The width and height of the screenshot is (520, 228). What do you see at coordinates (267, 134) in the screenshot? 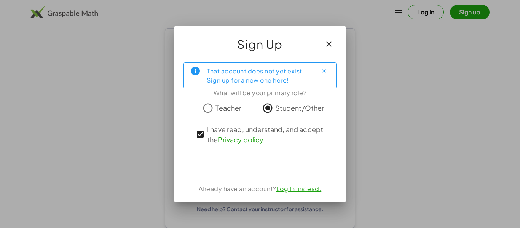
I see `span: I have read, understand, and accept the .` at bounding box center [267, 134].